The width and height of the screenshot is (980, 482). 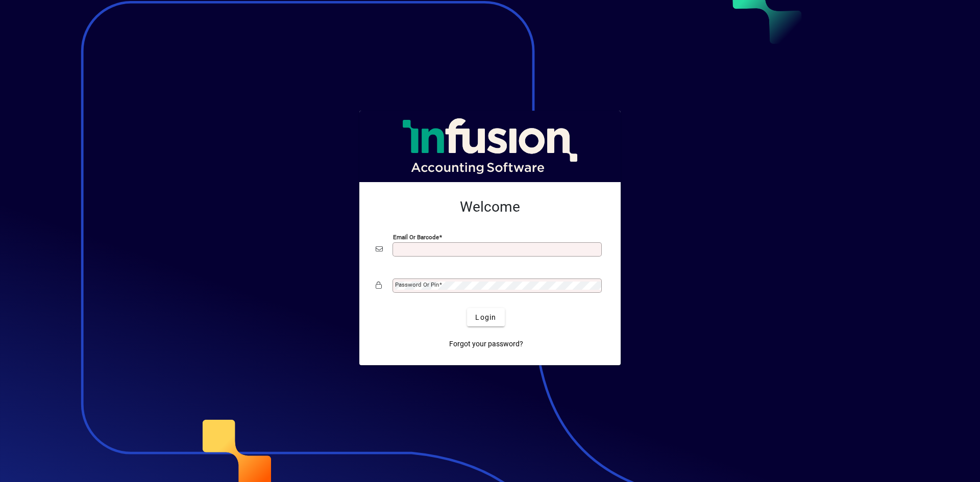 I want to click on mat-label: Email or Barcode, so click(x=416, y=237).